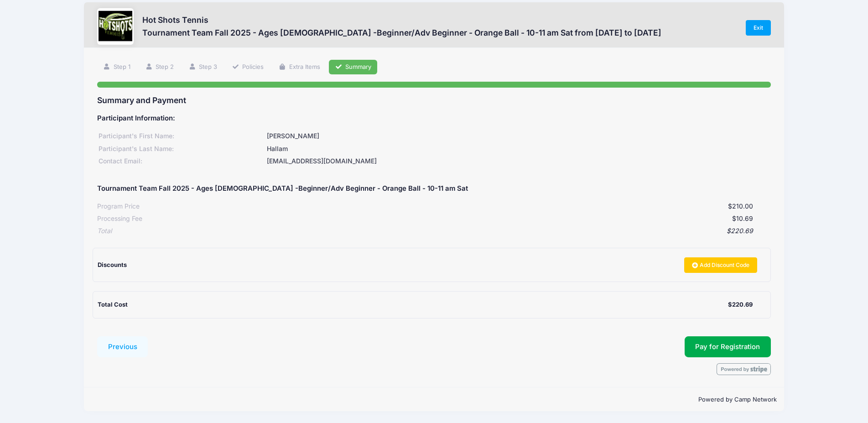 The image size is (868, 423). What do you see at coordinates (159, 67) in the screenshot?
I see `a: Step 2` at bounding box center [159, 67].